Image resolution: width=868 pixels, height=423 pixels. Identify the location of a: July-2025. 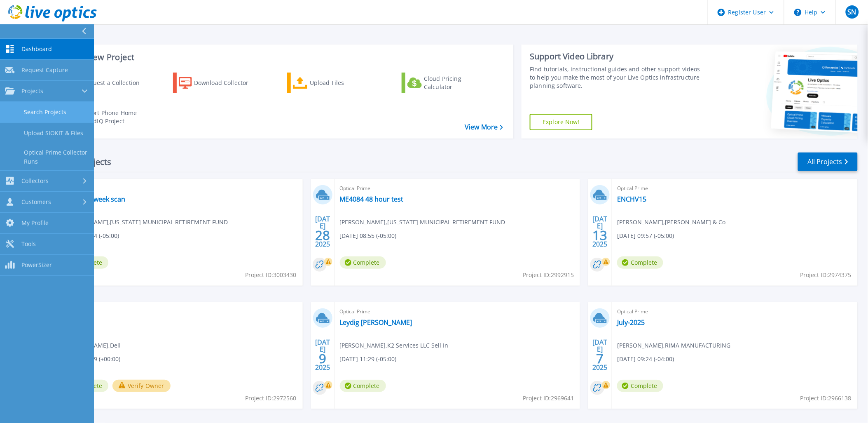
(631, 322).